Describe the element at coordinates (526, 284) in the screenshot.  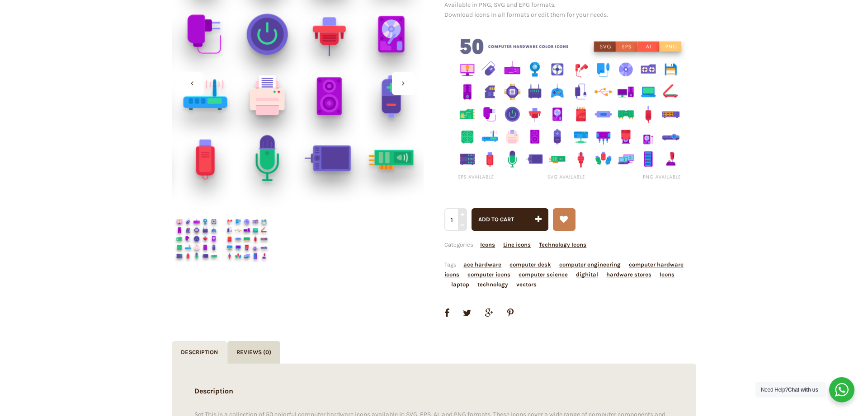
I see `a: vectors` at that location.